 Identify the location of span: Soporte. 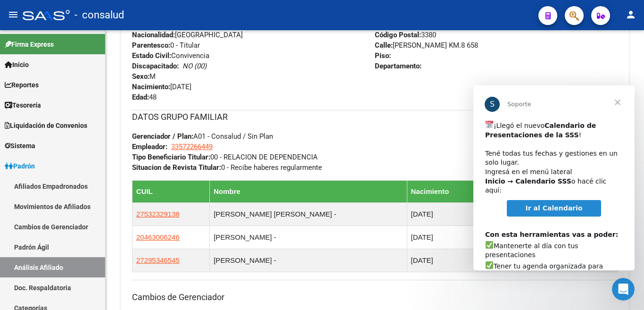
(46, 18).